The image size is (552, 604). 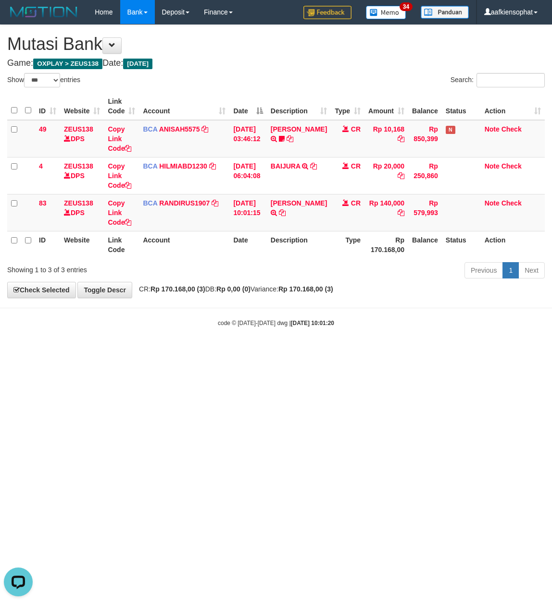 I want to click on td: Rp 10,168, so click(x=386, y=139).